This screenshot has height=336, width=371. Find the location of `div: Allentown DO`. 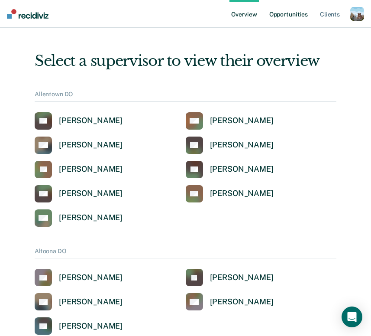

div: Allentown DO is located at coordinates (185, 96).